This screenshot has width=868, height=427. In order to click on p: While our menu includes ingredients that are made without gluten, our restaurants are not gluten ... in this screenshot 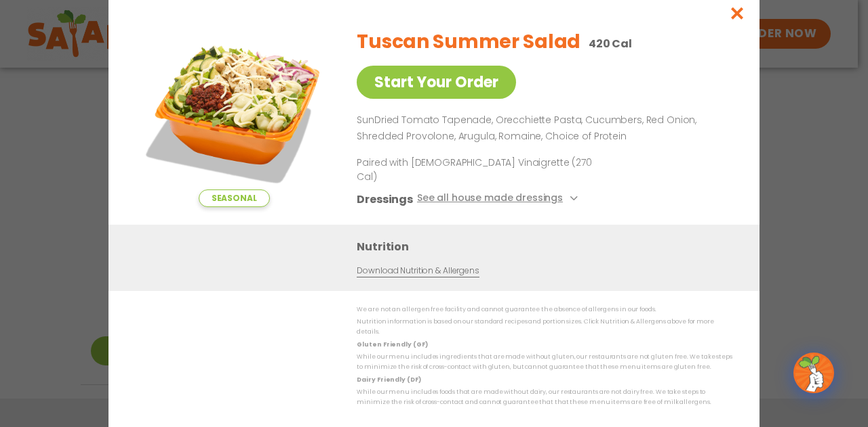, I will do `click(544, 363)`.